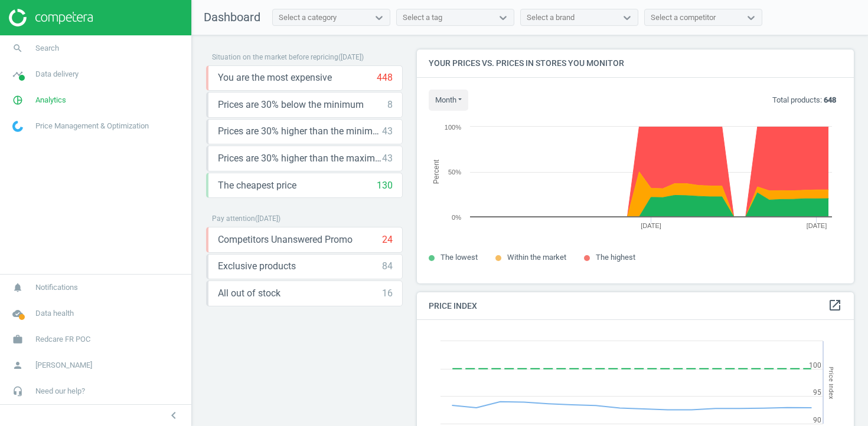 This screenshot has height=426, width=868. What do you see at coordinates (18, 100) in the screenshot?
I see `i: pie_chart_outlined` at bounding box center [18, 100].